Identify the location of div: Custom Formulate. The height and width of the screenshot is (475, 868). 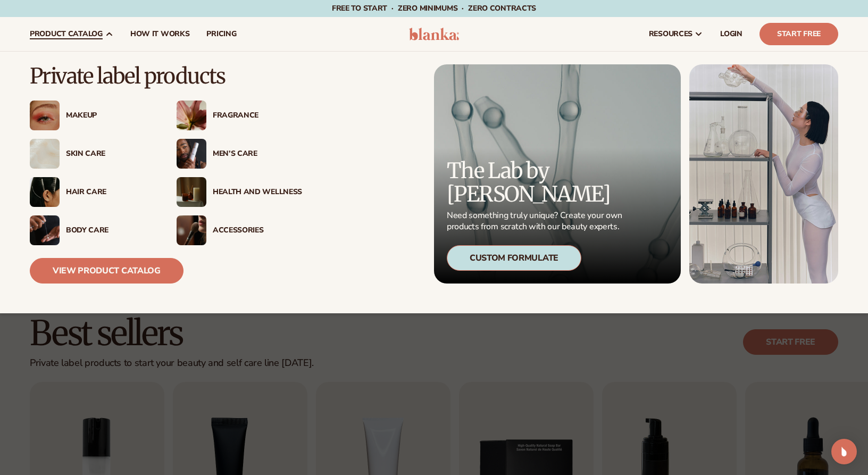
(514, 258).